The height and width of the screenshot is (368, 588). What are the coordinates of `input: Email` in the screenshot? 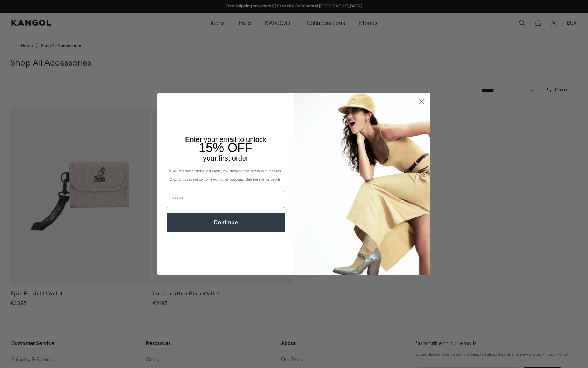 It's located at (226, 199).